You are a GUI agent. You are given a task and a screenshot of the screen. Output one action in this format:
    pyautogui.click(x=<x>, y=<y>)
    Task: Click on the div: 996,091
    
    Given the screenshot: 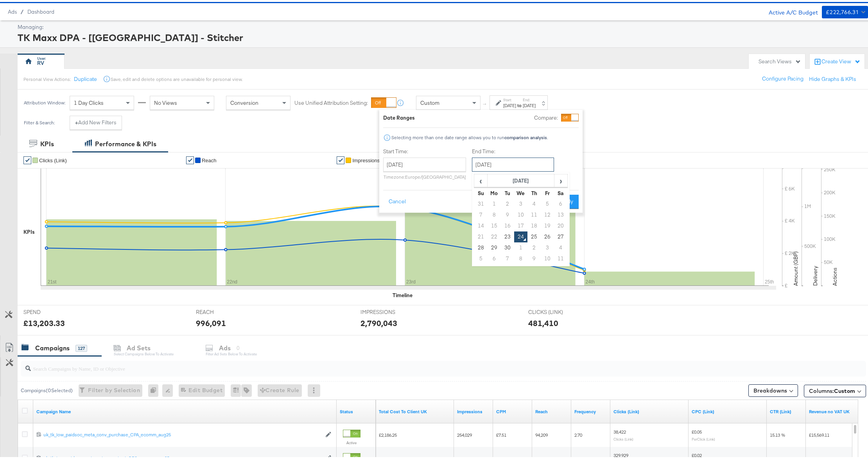 What is the action you would take?
    pyautogui.click(x=211, y=321)
    